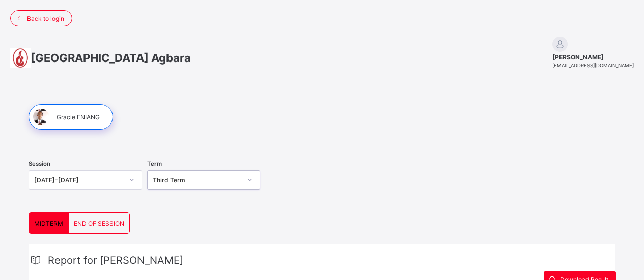 The image size is (644, 280). I want to click on img: default.svg, so click(560, 44).